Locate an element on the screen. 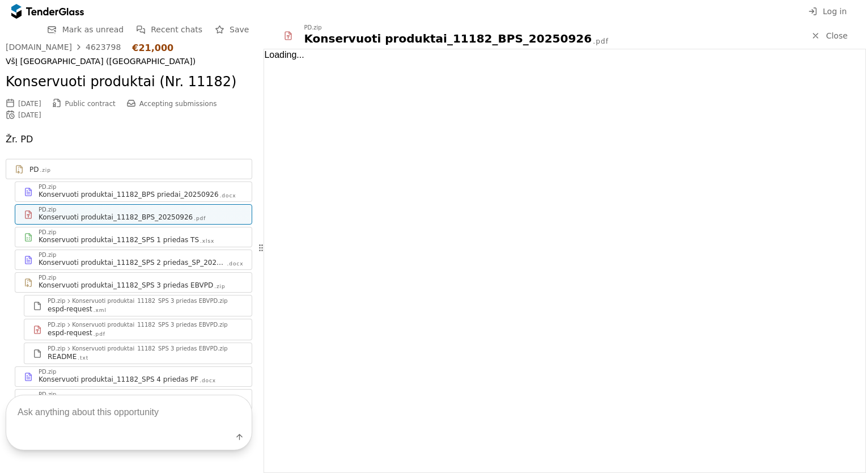 This screenshot has height=473, width=866. div: Konservuoti produktai_11182_SPS 3 priedas EBVPD is located at coordinates (126, 285).